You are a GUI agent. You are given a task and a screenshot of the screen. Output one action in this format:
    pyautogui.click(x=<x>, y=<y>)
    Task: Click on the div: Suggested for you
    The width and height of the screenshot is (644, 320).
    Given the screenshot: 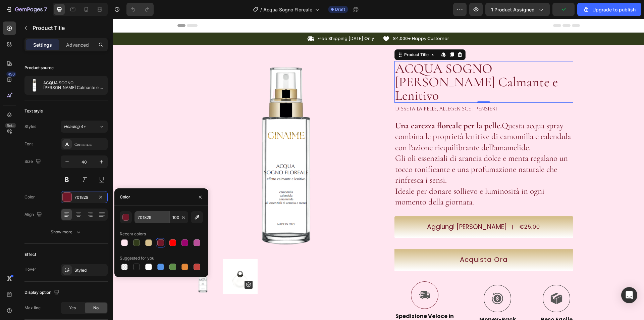 What is the action you would take?
    pyautogui.click(x=137, y=258)
    